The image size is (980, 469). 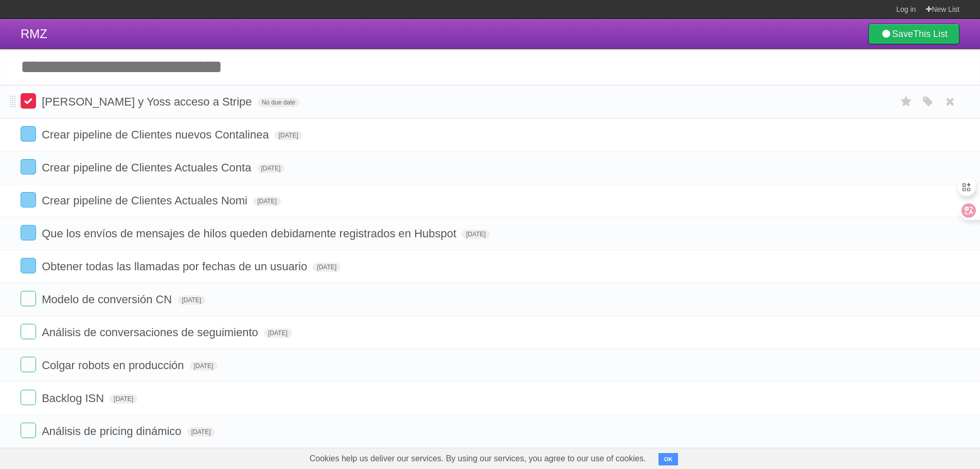 I want to click on span: Análisis de pricing dinámico, so click(x=113, y=431).